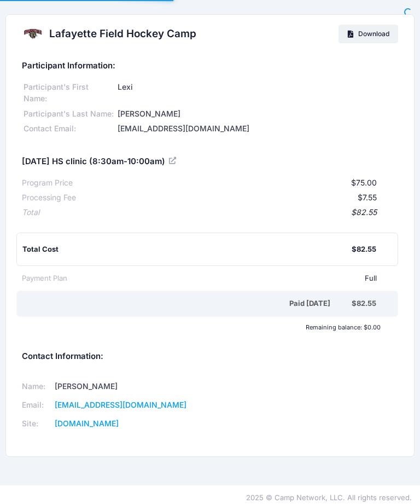 The height and width of the screenshot is (504, 420). What do you see at coordinates (368, 34) in the screenshot?
I see `a: Download` at bounding box center [368, 34].